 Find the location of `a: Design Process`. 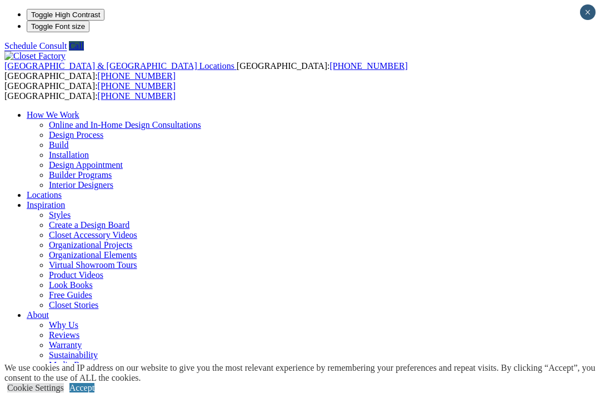

a: Design Process is located at coordinates (76, 134).